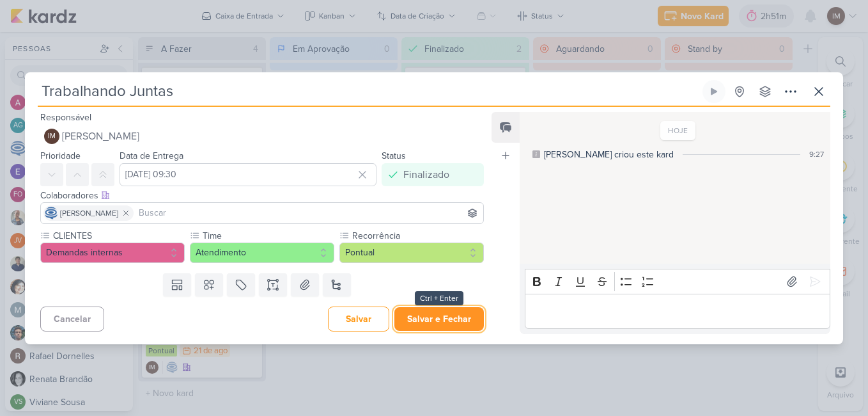 The width and height of the screenshot is (868, 416). Describe the element at coordinates (262, 195) in the screenshot. I see `div: Colaboradores` at that location.